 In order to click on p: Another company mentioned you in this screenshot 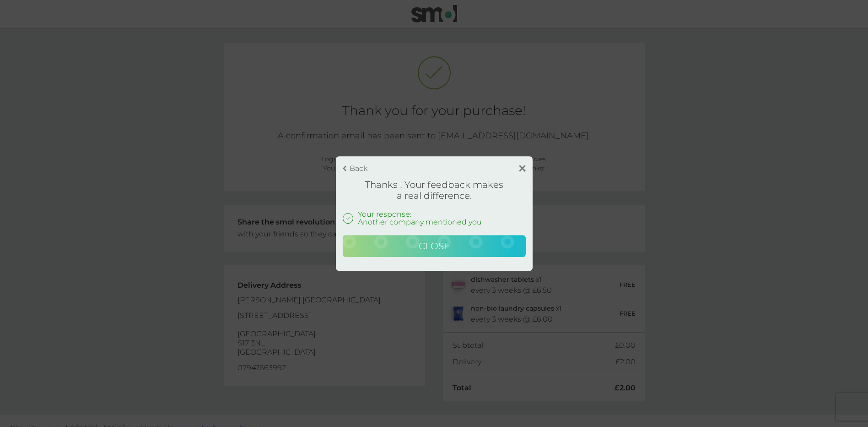, I will do `click(420, 222)`.